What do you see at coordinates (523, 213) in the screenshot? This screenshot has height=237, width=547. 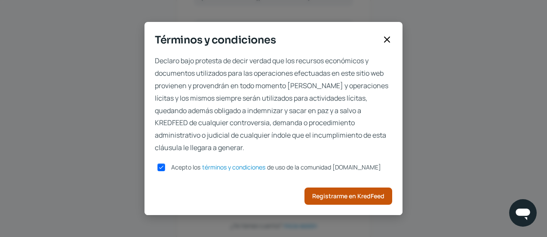 I see `img: chatIcon` at bounding box center [523, 213].